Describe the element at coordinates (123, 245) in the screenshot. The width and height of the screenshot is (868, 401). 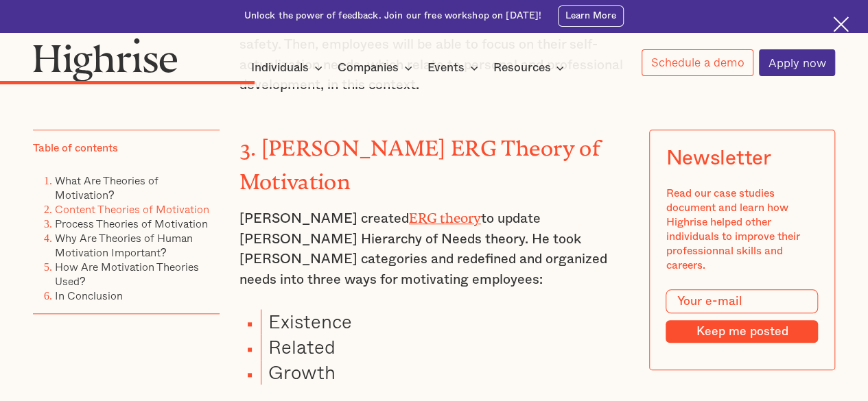
I see `a: Why Are Theories of Human Motivation Important?` at that location.